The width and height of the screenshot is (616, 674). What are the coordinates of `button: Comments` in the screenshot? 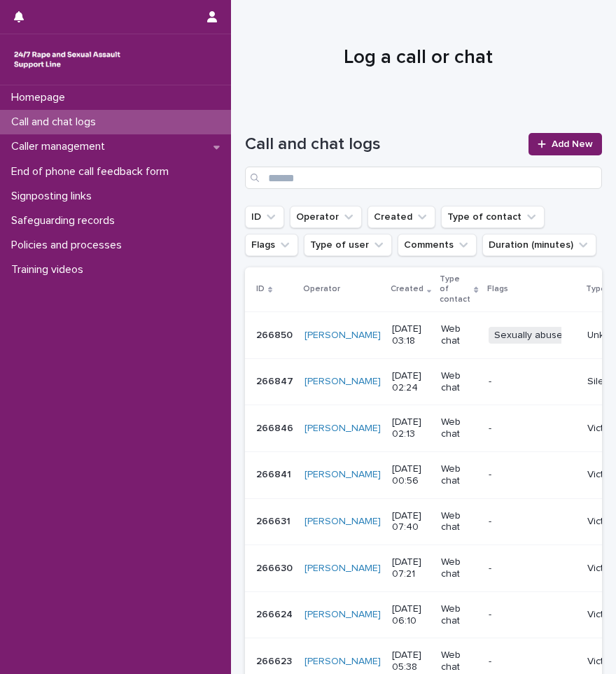 It's located at (437, 245).